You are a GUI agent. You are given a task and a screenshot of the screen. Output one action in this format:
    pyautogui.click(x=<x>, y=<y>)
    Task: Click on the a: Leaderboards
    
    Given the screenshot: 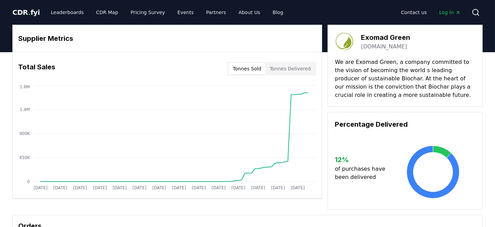 What is the action you would take?
    pyautogui.click(x=67, y=12)
    